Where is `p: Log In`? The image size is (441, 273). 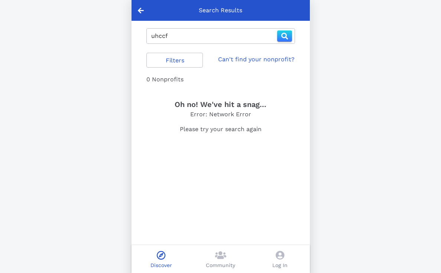 p: Log In is located at coordinates (280, 265).